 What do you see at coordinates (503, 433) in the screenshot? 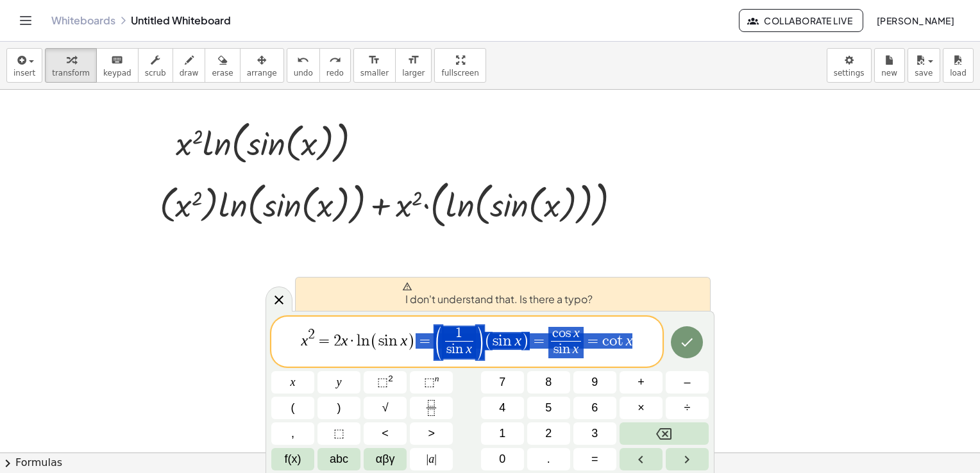
I see `button: 1` at bounding box center [503, 433].